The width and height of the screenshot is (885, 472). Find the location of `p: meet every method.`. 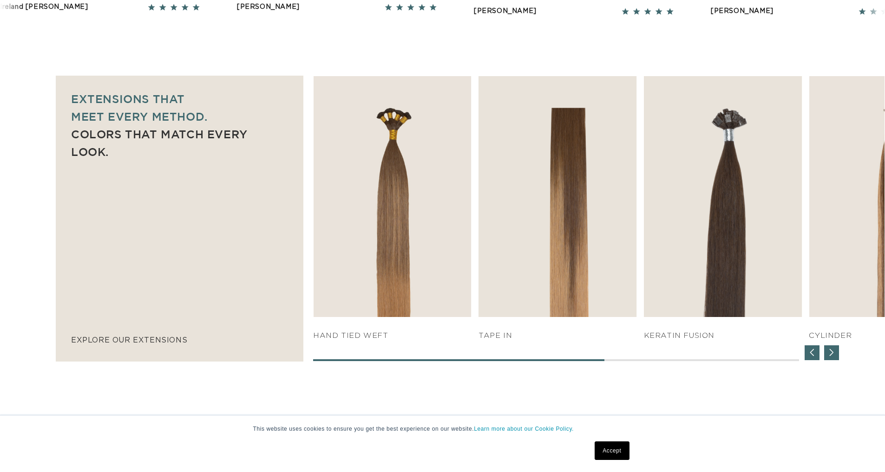

p: meet every method. is located at coordinates (179, 117).